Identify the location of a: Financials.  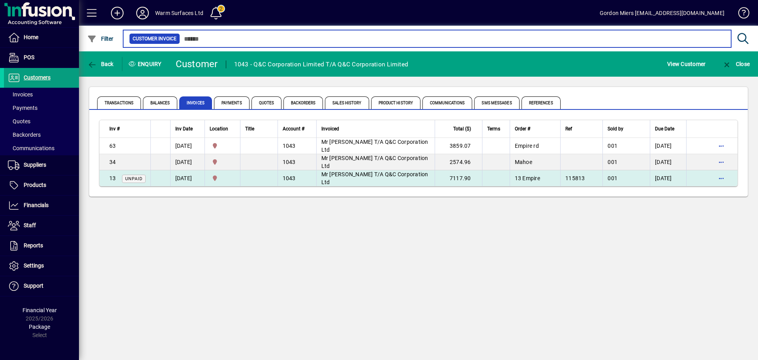
(41, 205).